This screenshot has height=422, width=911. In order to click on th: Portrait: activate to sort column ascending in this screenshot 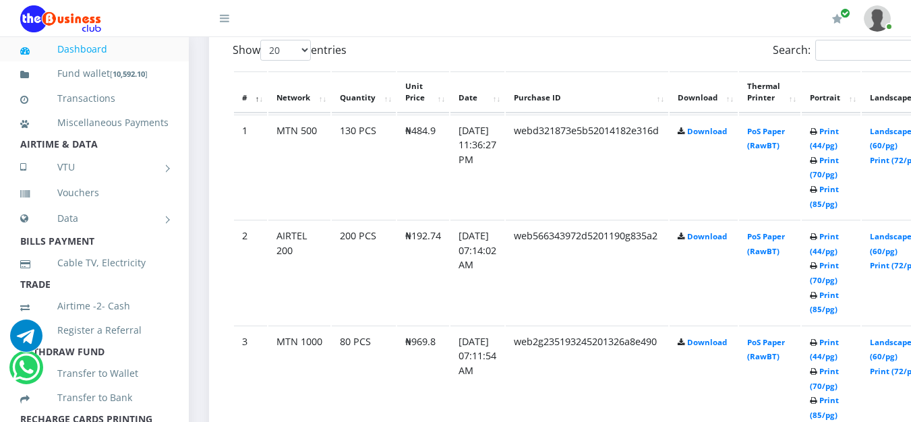, I will do `click(830, 92)`.